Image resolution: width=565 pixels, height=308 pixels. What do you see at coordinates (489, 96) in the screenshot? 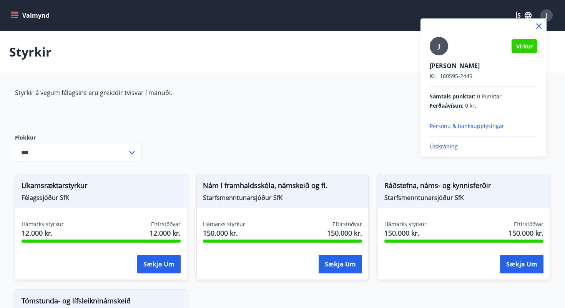
I see `span: 0 Punktar` at bounding box center [489, 96].